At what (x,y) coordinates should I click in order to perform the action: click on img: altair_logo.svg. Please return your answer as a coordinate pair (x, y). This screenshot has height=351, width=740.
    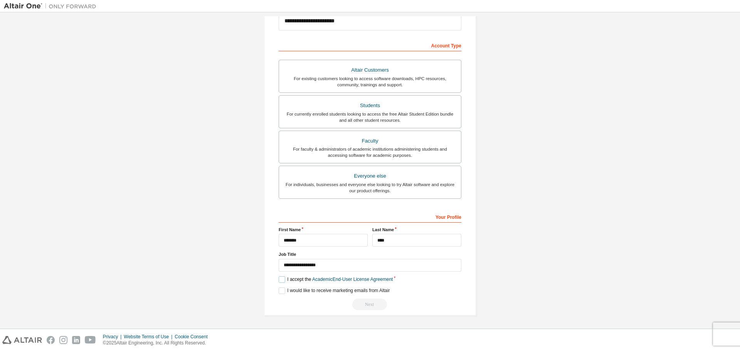
    Looking at the image, I should click on (22, 340).